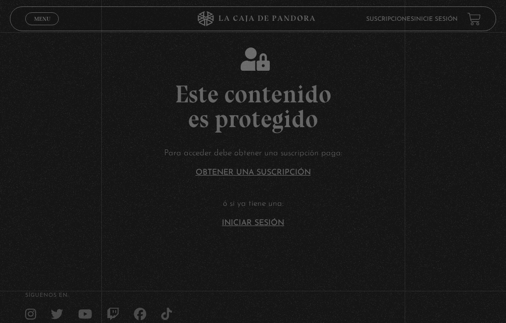 The image size is (506, 323). What do you see at coordinates (253, 223) in the screenshot?
I see `a: Iniciar Sesión` at bounding box center [253, 223].